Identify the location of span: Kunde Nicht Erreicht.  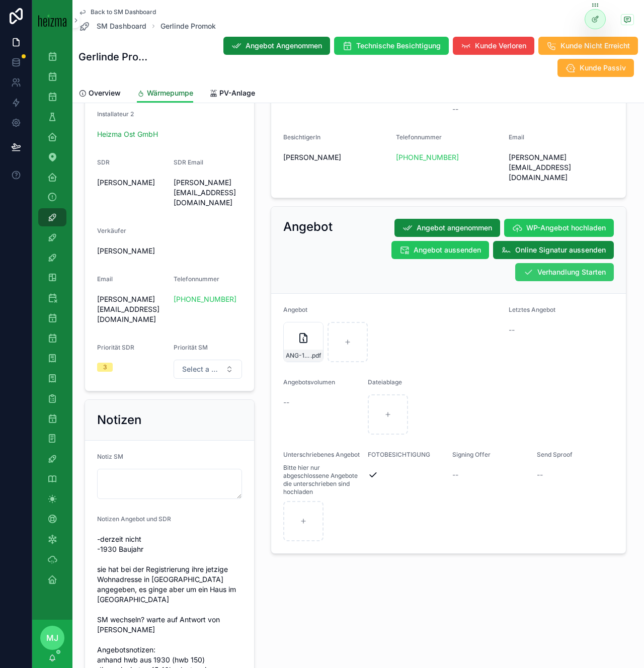
(595, 46).